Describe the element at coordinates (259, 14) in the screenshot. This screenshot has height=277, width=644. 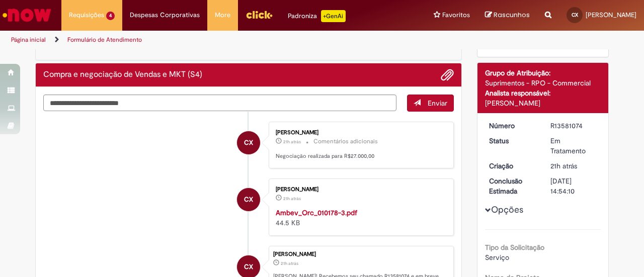
I see `img: click_logo_yellow_360x200.png` at that location.